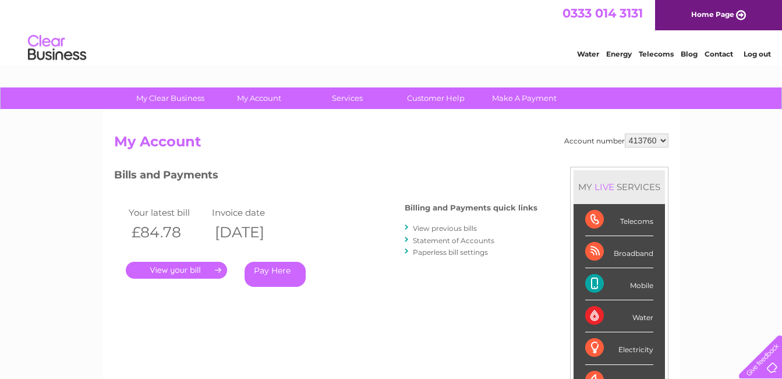 Image resolution: width=782 pixels, height=379 pixels. Describe the element at coordinates (689, 54) in the screenshot. I see `a: Blog` at that location.